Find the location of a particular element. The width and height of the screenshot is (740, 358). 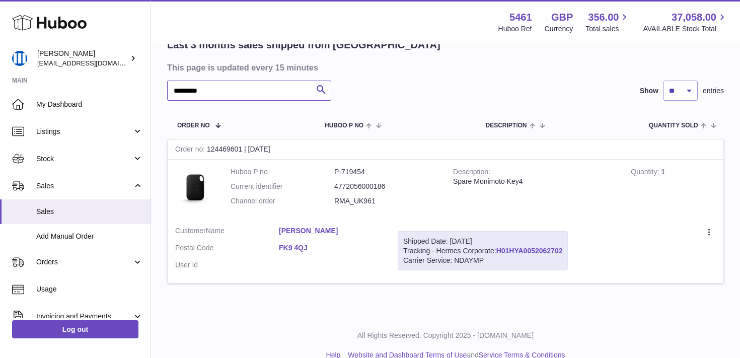

span: Quantity Sold is located at coordinates (674, 125).